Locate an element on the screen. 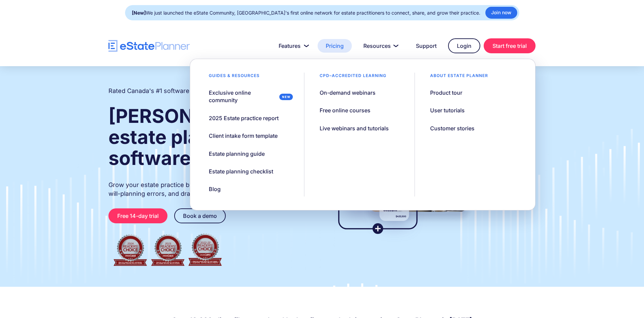  div: On-demand webinars is located at coordinates (348, 93).